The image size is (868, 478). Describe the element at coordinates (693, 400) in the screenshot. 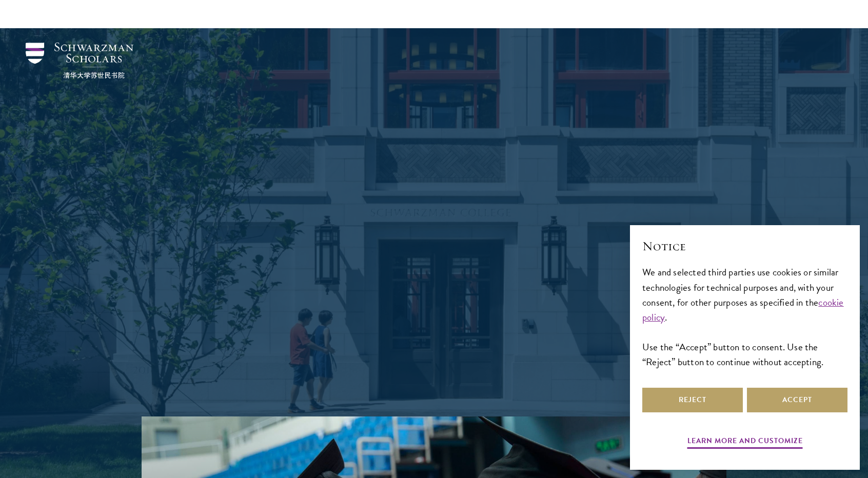

I see `button: Reject` at that location.